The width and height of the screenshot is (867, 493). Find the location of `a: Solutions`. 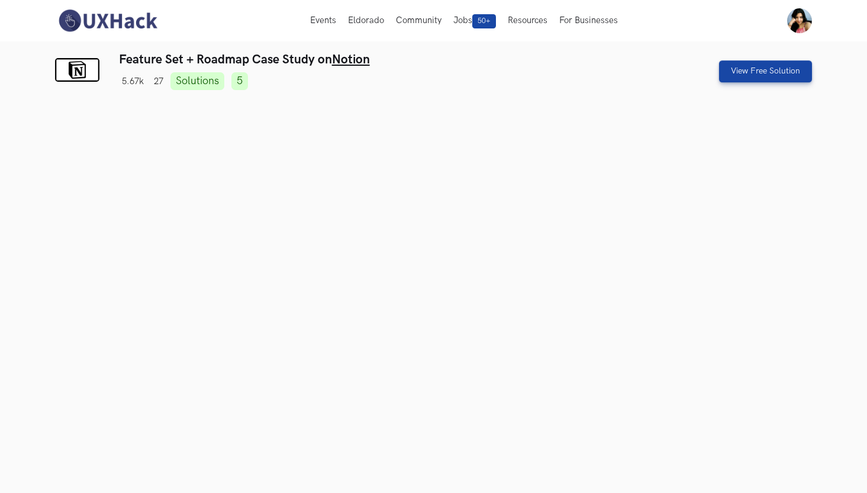

a: Solutions is located at coordinates (197, 81).